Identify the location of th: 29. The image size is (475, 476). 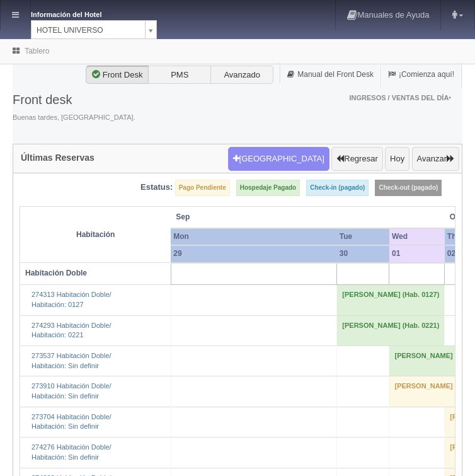
(254, 253).